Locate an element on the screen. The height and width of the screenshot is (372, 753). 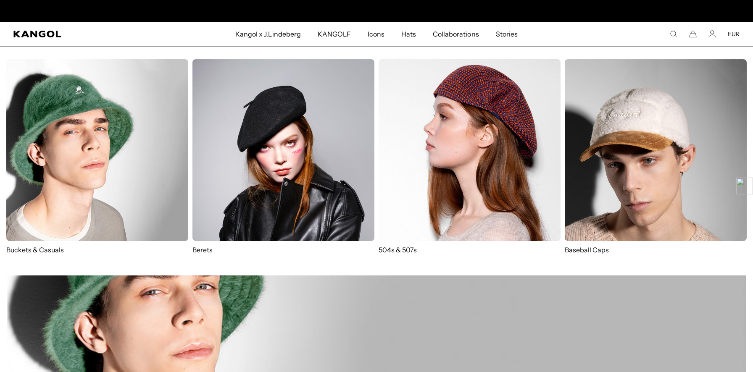
img: logo.png is located at coordinates (744, 186).